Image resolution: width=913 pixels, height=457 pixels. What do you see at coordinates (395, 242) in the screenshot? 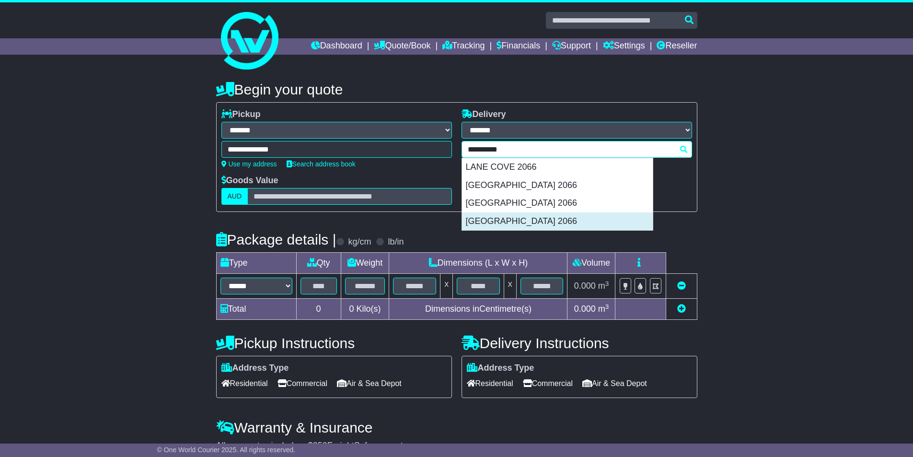
I see `label: lb/in` at bounding box center [395, 242].